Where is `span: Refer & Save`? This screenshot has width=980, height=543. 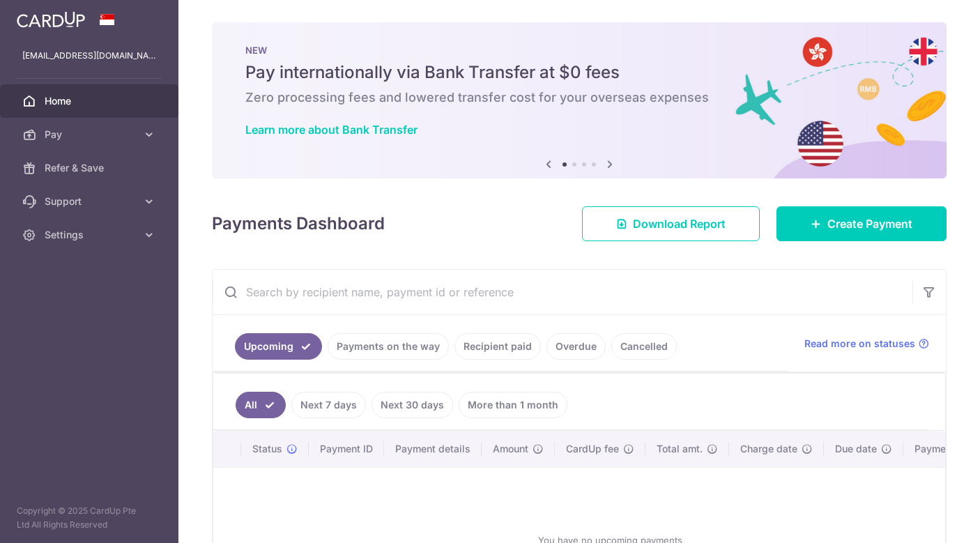
span: Refer & Save is located at coordinates (91, 168).